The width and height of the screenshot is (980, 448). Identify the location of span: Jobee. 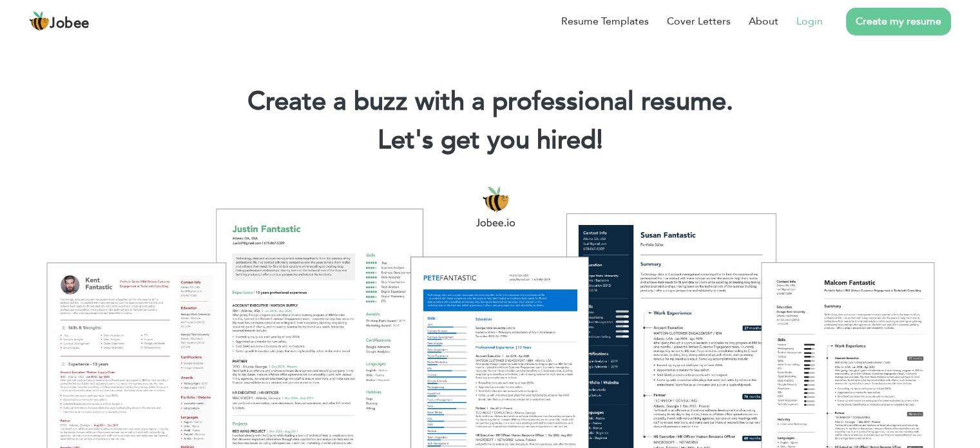
(70, 24).